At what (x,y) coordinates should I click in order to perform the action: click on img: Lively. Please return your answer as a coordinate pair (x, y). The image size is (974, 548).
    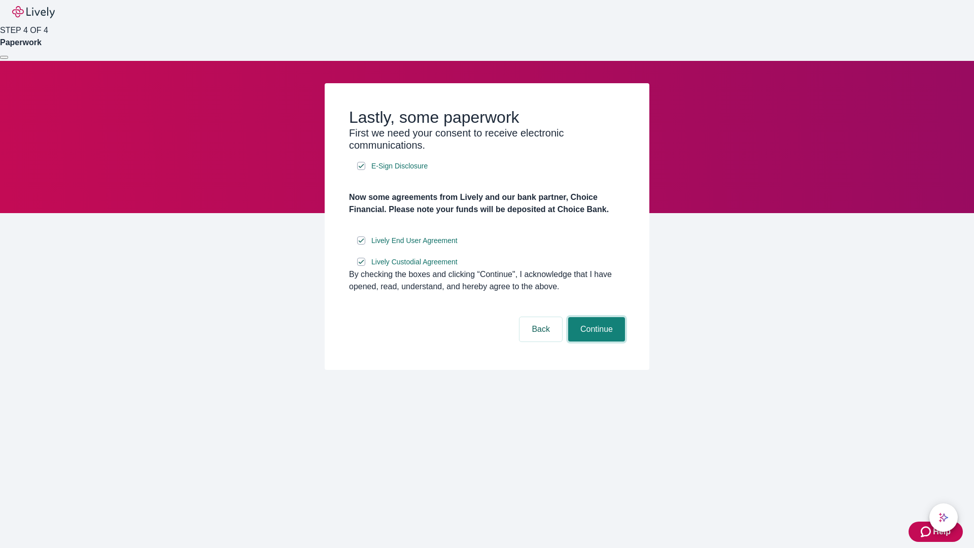
    Looking at the image, I should click on (33, 12).